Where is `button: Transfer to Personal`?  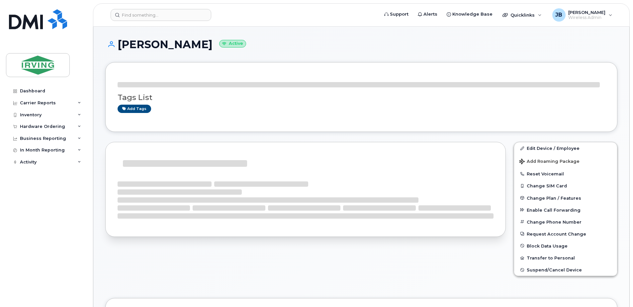 button: Transfer to Personal is located at coordinates (566, 258).